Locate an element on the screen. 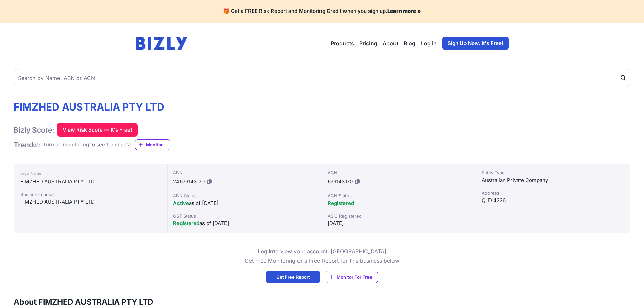 The height and width of the screenshot is (308, 644). div: ABN is located at coordinates (245, 172).